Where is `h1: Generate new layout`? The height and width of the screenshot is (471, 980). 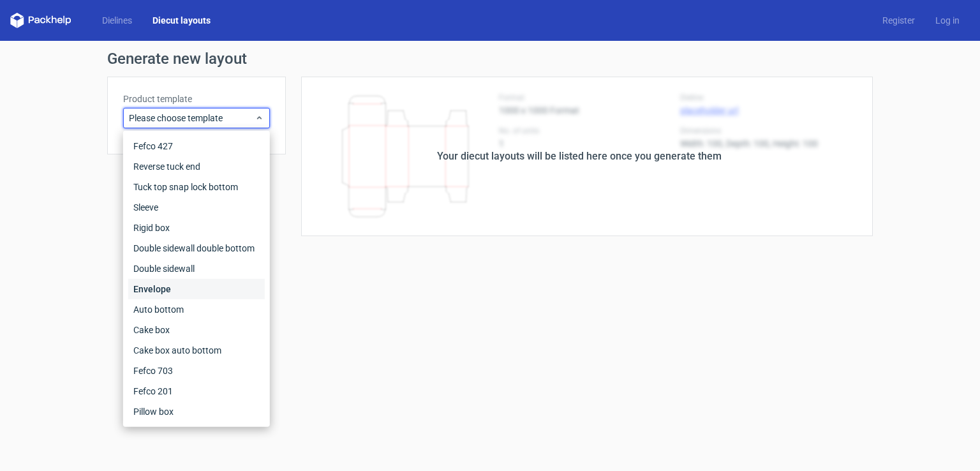 h1: Generate new layout is located at coordinates (490, 59).